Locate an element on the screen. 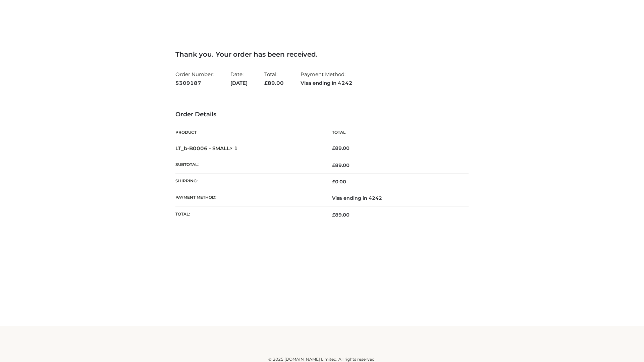 This screenshot has width=644, height=362. th: Subtotal: is located at coordinates (249, 165).